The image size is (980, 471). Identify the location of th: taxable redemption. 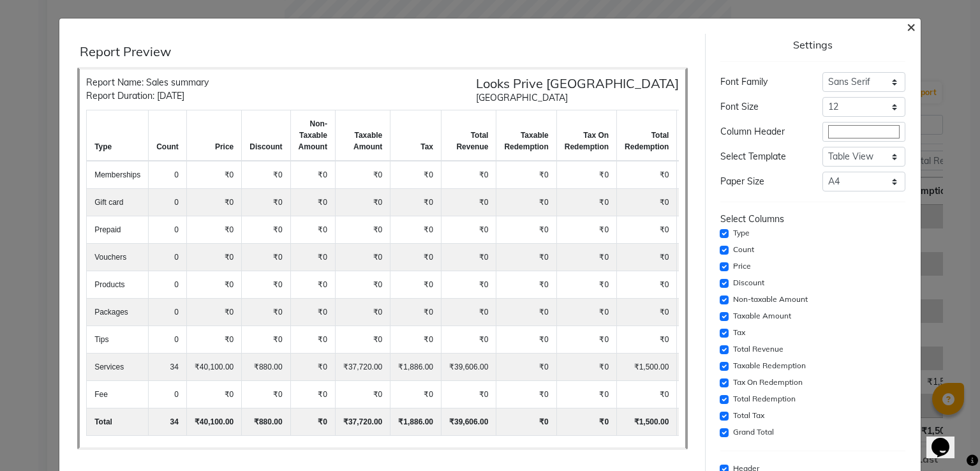
(526, 136).